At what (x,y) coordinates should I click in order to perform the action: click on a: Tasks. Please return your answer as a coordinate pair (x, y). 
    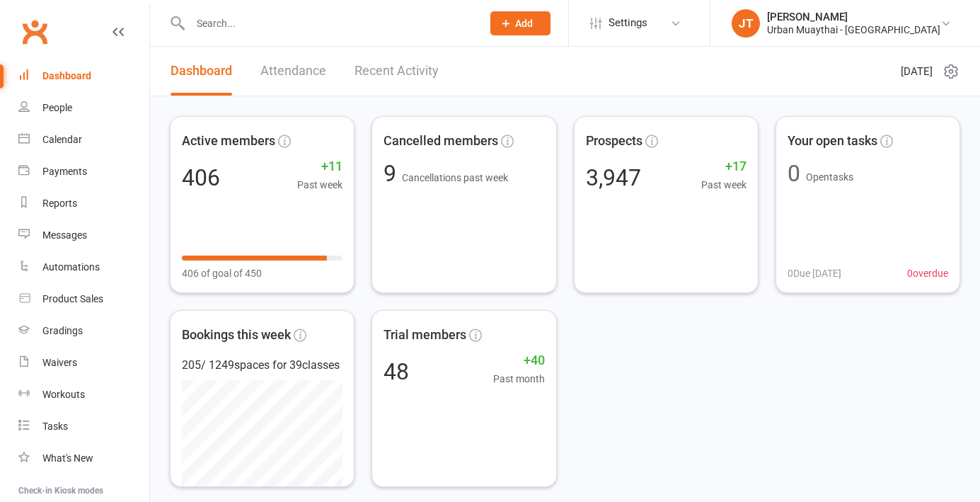
    Looking at the image, I should click on (84, 427).